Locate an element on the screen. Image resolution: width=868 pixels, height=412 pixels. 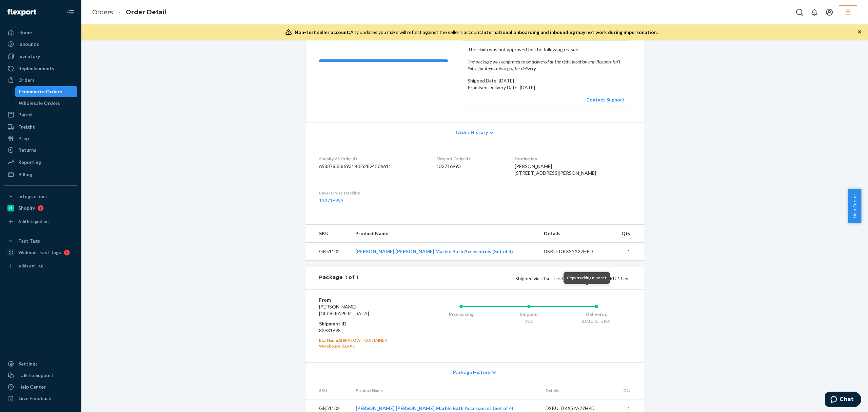
span: Help Center is located at coordinates (855, 206).